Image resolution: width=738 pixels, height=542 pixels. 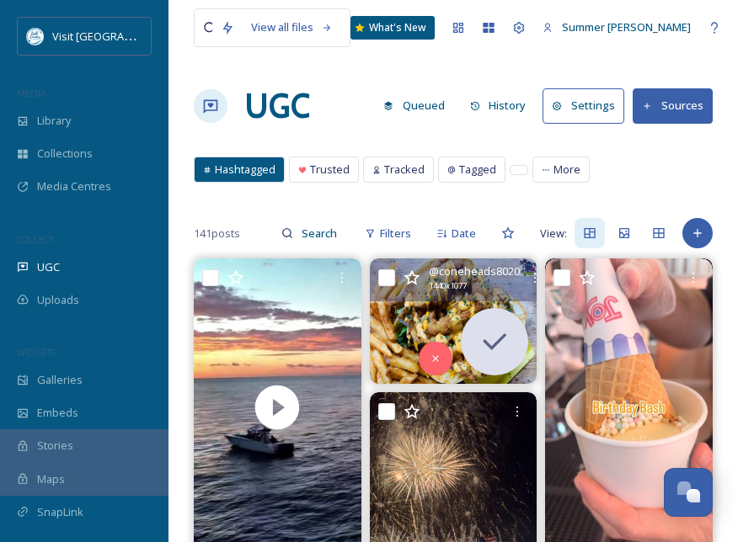 What do you see at coordinates (277, 106) in the screenshot?
I see `a: UGC` at bounding box center [277, 106].